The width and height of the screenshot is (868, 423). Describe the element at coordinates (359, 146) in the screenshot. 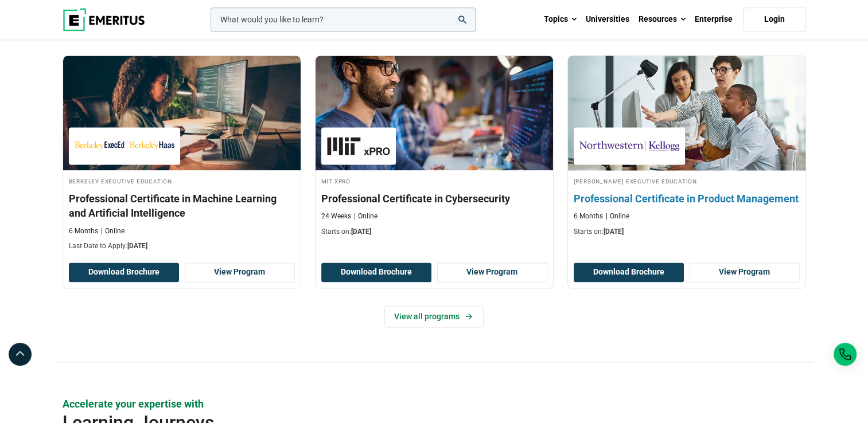

I see `img: MIT xPRO` at that location.